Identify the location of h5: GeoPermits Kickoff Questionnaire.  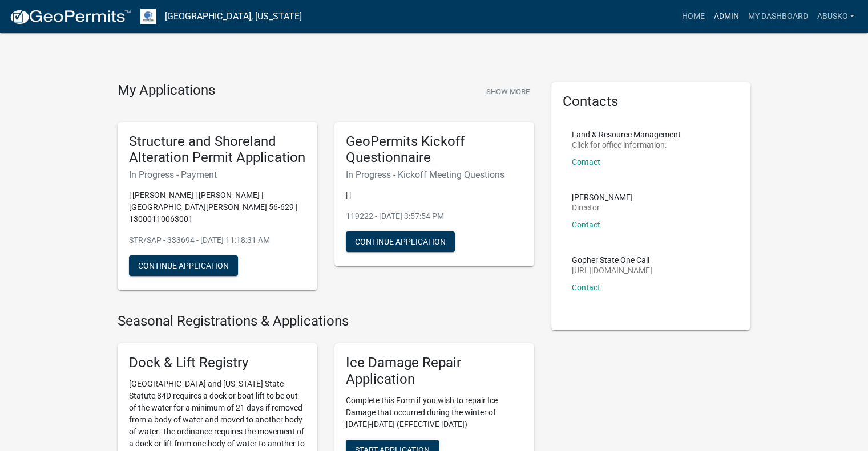
(434, 150).